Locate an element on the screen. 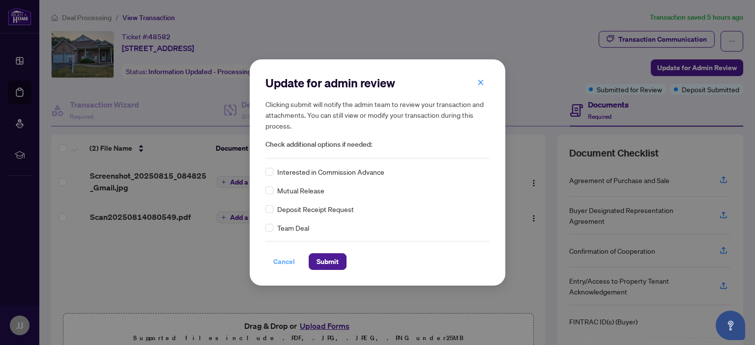 This screenshot has height=345, width=755. h5: Clicking submit will notify the admin team to review your transaction and attachments. You can st... is located at coordinates (377, 115).